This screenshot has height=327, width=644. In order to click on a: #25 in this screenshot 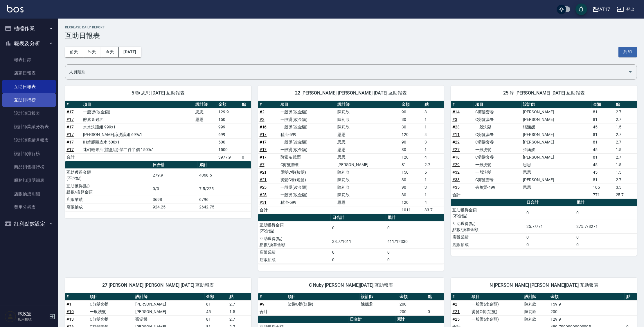, I will do `click(456, 319)`.